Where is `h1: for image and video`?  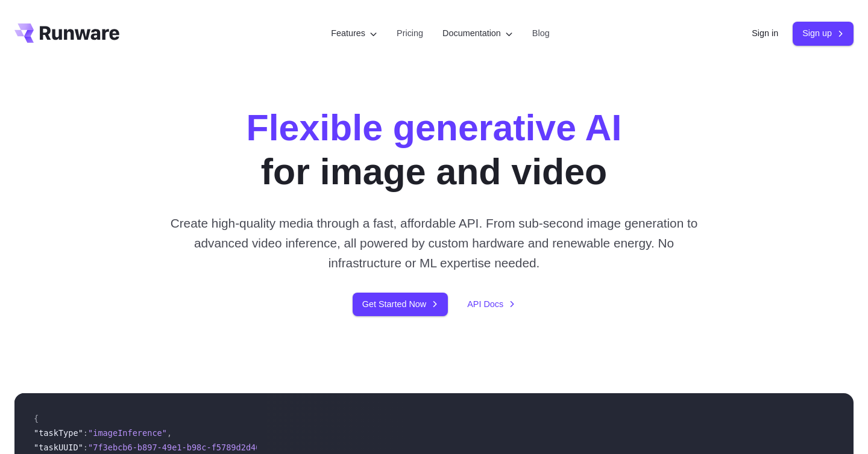 h1: for image and video is located at coordinates (434, 150).